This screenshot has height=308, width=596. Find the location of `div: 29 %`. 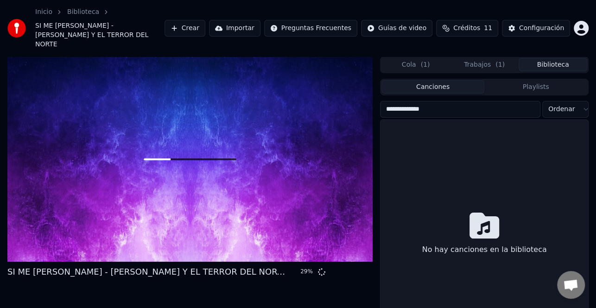

div: 29 % is located at coordinates (307, 272).